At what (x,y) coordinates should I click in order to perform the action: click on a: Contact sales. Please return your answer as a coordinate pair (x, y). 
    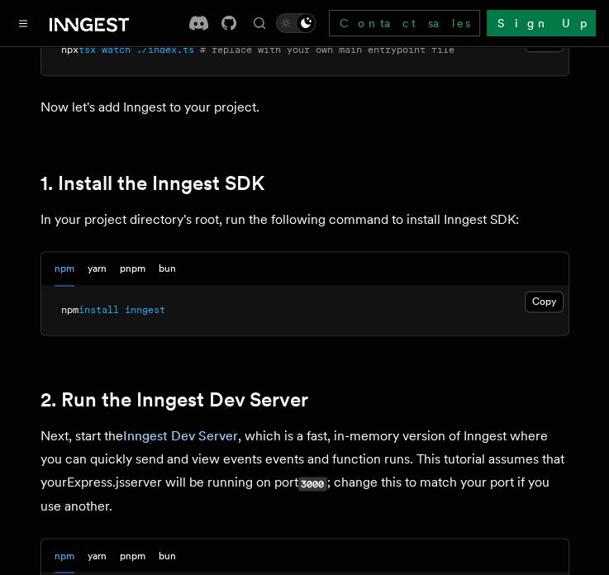
    Looking at the image, I should click on (404, 23).